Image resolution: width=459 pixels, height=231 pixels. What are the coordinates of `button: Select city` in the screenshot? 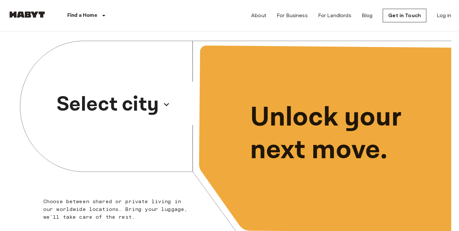 It's located at (113, 104).